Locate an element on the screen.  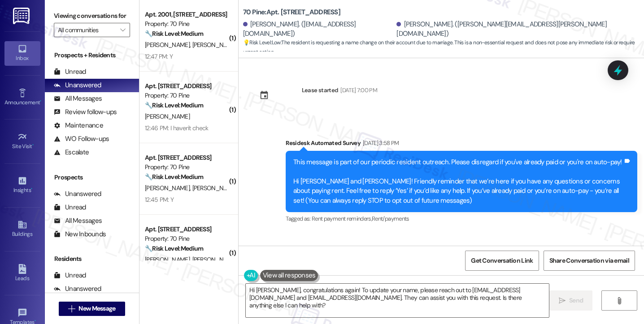
div: Maintenance is located at coordinates (79, 125).